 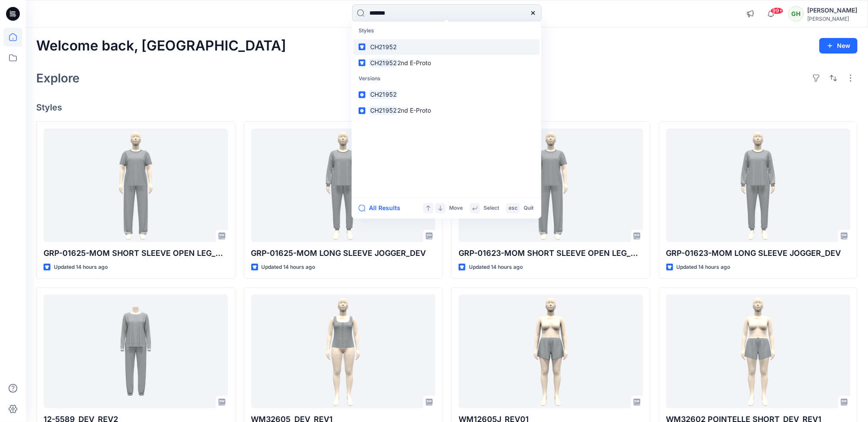 I want to click on h4: Styles, so click(x=447, y=107).